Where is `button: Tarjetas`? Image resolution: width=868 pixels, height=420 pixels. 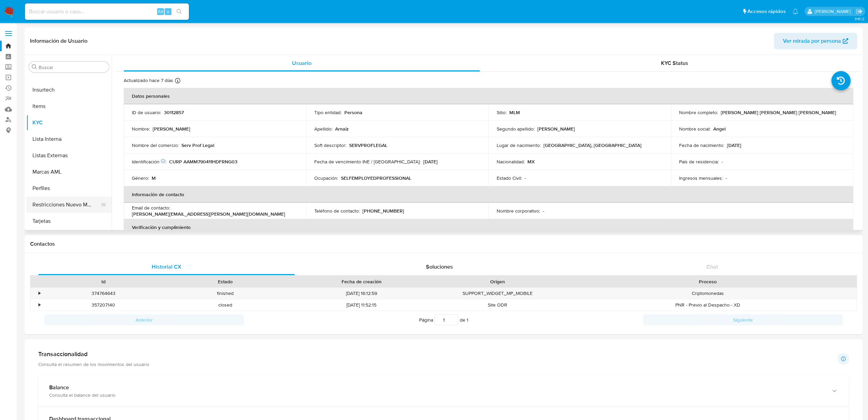
button: Tarjetas is located at coordinates (69, 221).